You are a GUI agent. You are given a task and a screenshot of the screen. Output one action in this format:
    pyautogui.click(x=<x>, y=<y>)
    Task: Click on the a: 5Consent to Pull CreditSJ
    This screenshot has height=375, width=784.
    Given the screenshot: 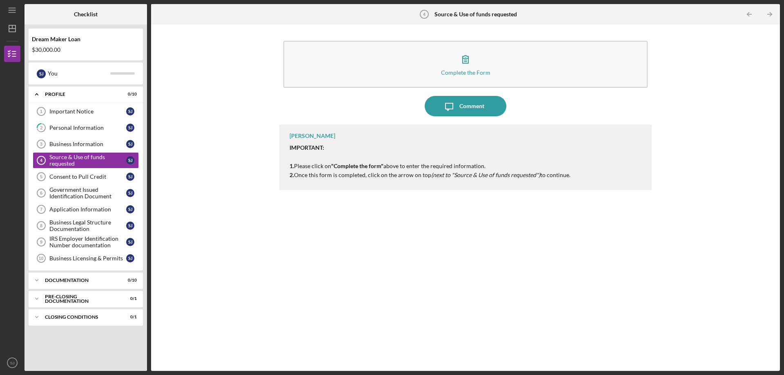 What is the action you would take?
    pyautogui.click(x=86, y=177)
    